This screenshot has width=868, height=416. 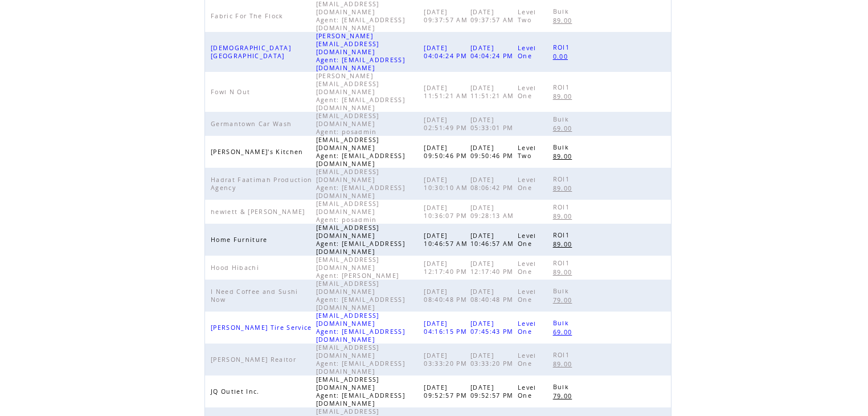 I want to click on span: Germantown Car Wash, so click(x=253, y=124).